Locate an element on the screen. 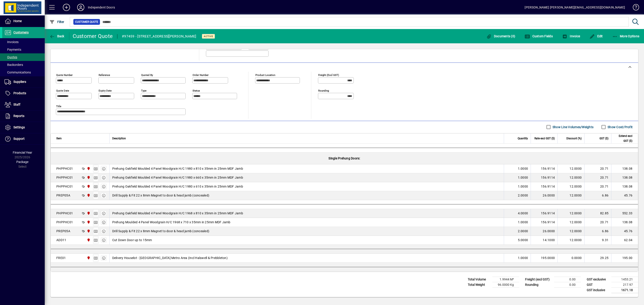 This screenshot has width=644, height=305. span: Documents (0) is located at coordinates (500, 36).